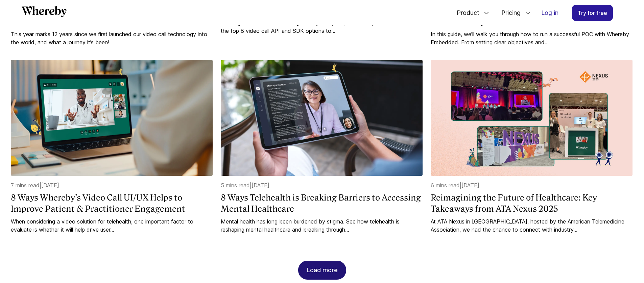  I want to click on a: Reimagining the Future of Healthcare: Key Takeaways from ATA Nexus 2025, so click(532, 203).